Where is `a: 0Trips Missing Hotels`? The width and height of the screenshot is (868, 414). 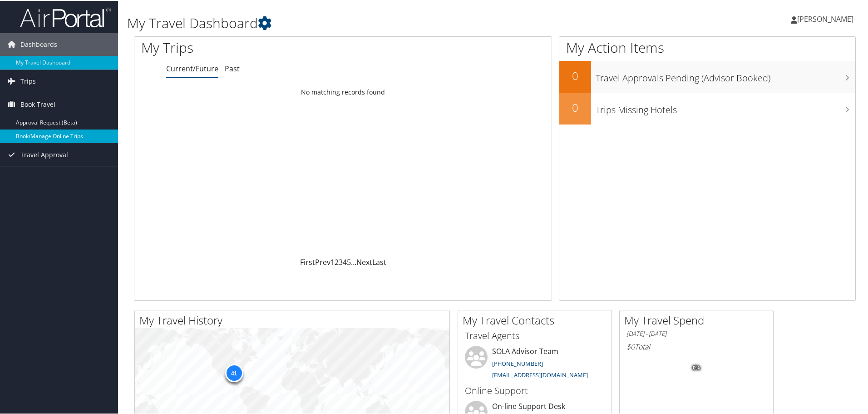
a: 0Trips Missing Hotels is located at coordinates (707, 108).